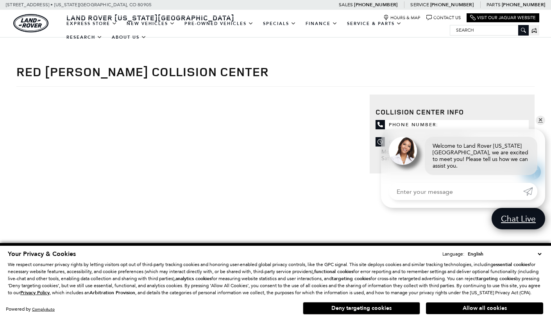 This screenshot has width=551, height=320. Describe the element at coordinates (531, 192) in the screenshot. I see `a: Submit` at that location.